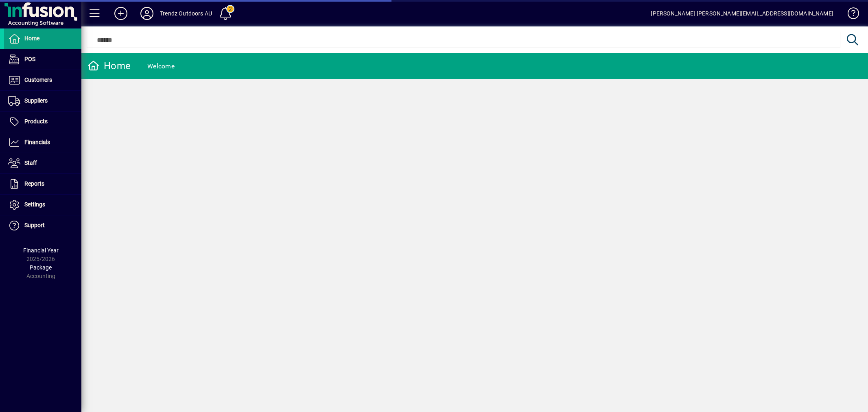  I want to click on div: Trendz Outdoors AU, so click(186, 13).